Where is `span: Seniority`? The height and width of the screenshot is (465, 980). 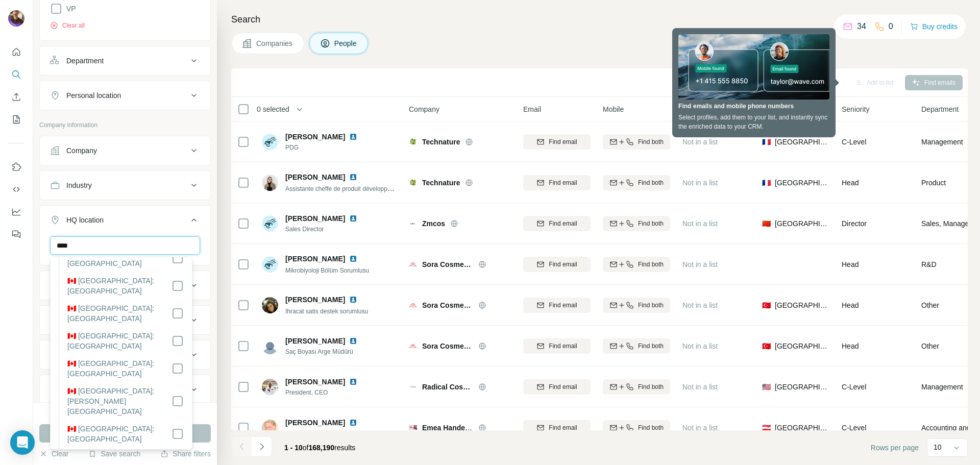 span: Seniority is located at coordinates (855, 109).